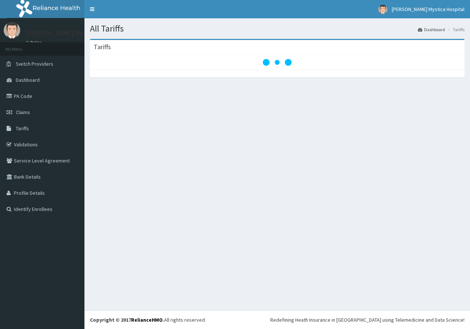 The image size is (470, 329). Describe the element at coordinates (147, 320) in the screenshot. I see `a: RelianceHMO` at that location.